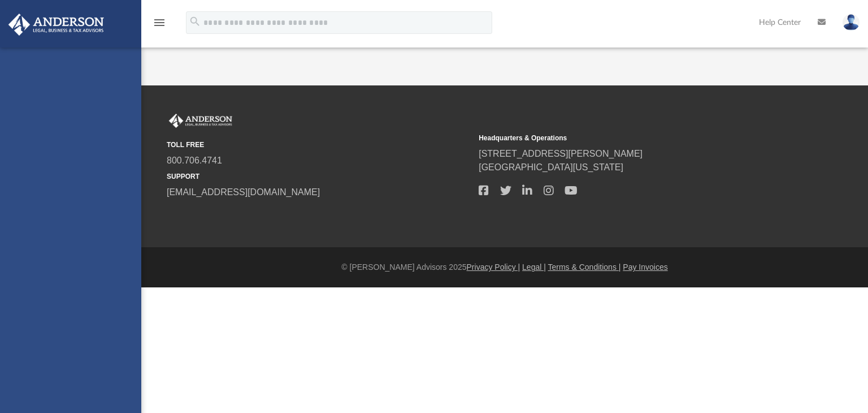  I want to click on img: User Pic, so click(851, 22).